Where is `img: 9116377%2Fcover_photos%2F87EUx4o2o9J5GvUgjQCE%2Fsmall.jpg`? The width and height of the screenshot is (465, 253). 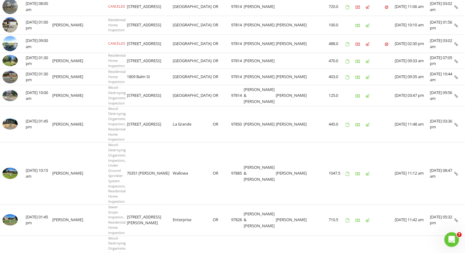
img: 9116377%2Fcover_photos%2F87EUx4o2o9J5GvUgjQCE%2Fsmall.jpg is located at coordinates (10, 61).